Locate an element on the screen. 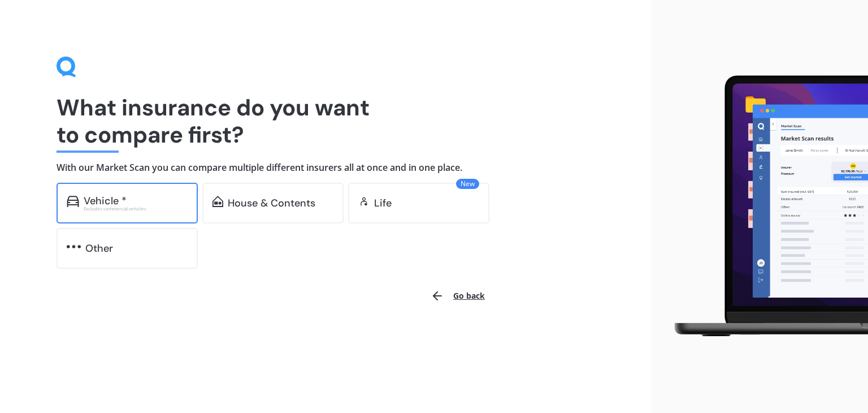 This screenshot has height=413, width=868. div: Excludes commercial vehicles is located at coordinates (136, 209).